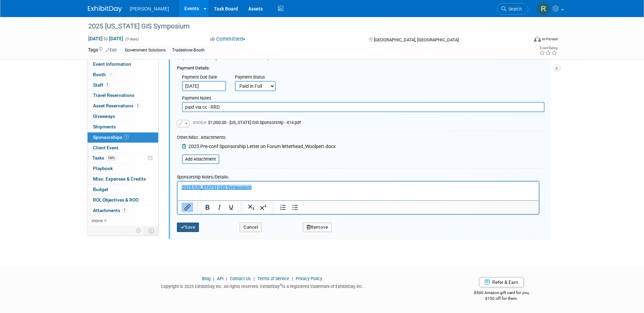 The width and height of the screenshot is (644, 313). Describe the element at coordinates (123, 64) in the screenshot. I see `a: Event Information` at that location.